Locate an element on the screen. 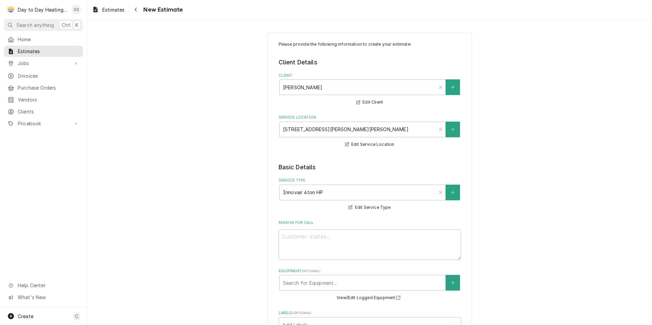 The width and height of the screenshot is (652, 325). label: Service Location is located at coordinates (370, 118).